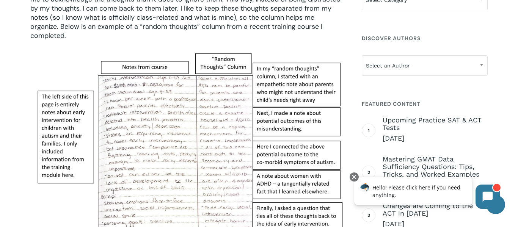 This screenshot has height=227, width=518. I want to click on img: Avatar, so click(19, 17).